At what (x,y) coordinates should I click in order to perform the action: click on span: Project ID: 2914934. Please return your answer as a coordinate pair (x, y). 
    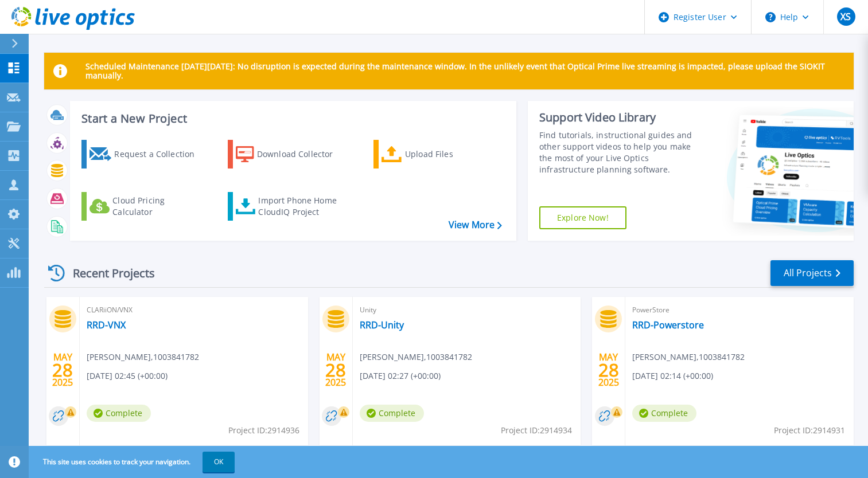
    Looking at the image, I should click on (537, 431).